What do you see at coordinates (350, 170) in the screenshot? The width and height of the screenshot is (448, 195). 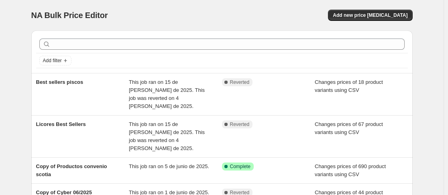 I see `span: Changes prices of 690 product variants using CSV` at bounding box center [350, 170].